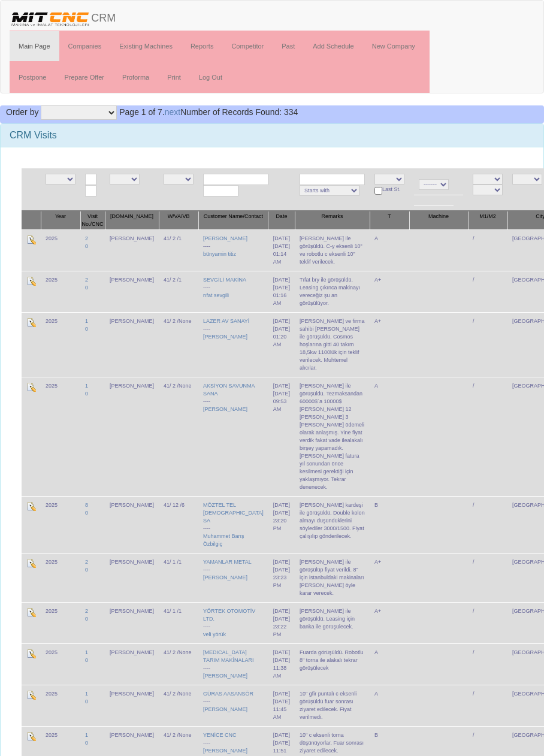  What do you see at coordinates (228, 694) in the screenshot?
I see `a: GÜRAS AASANSÖR` at bounding box center [228, 694].